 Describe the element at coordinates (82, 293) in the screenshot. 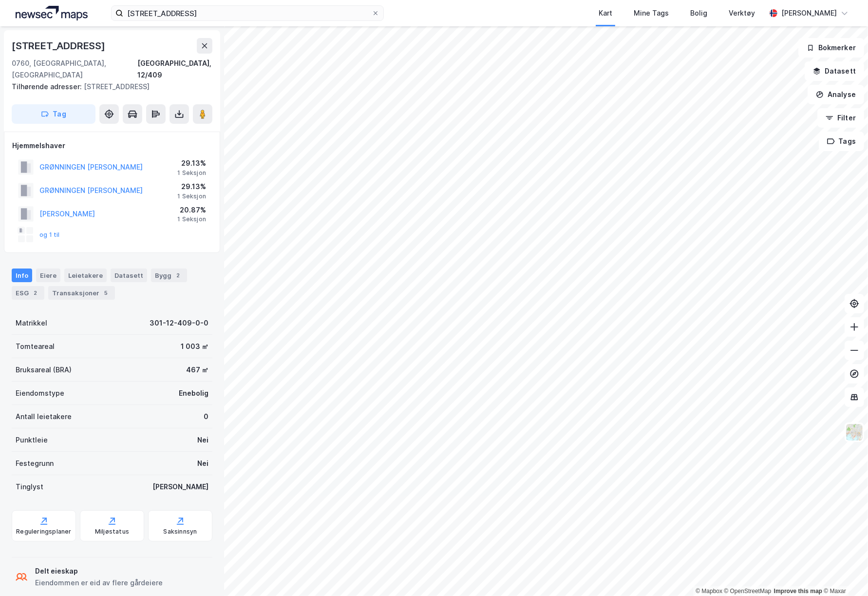

I see `div: Transaksjoner` at that location.